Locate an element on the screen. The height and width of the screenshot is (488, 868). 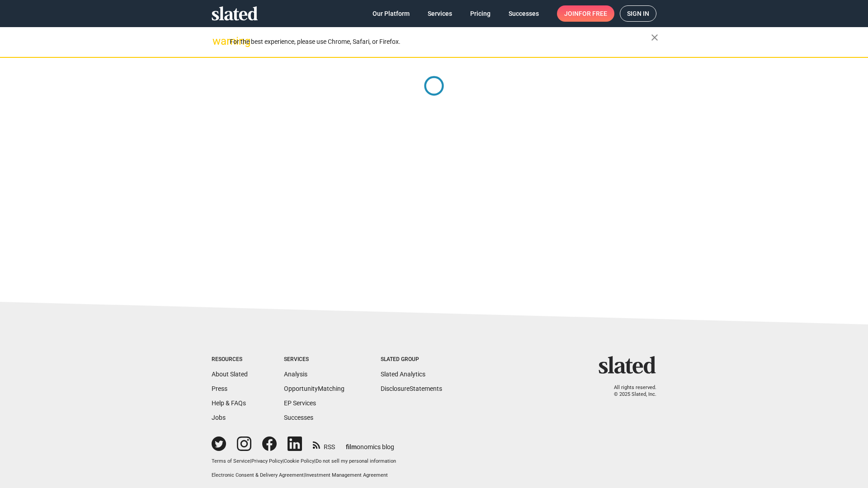
div: For the best experience, please use Chrome, Safari, or Firefox. is located at coordinates (440, 42).